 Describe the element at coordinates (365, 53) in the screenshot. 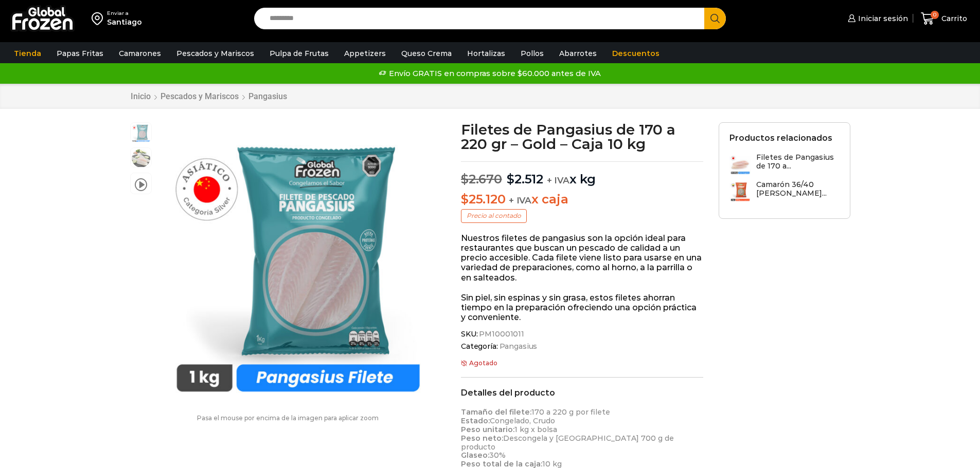

I see `a: Appetizers` at that location.